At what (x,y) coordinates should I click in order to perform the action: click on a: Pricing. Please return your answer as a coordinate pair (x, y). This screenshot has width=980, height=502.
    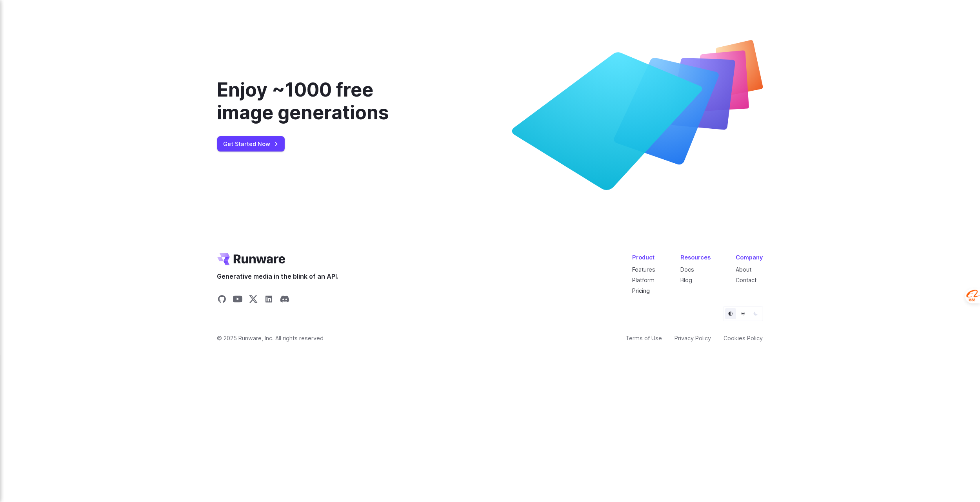
    Looking at the image, I should click on (641, 291).